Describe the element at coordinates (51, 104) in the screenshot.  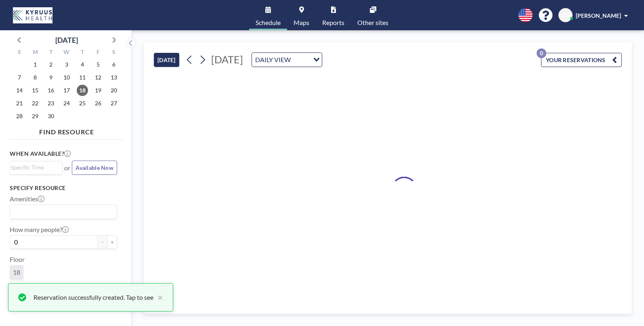
I see `span: Tuesday, September 23, 2025` at that location.